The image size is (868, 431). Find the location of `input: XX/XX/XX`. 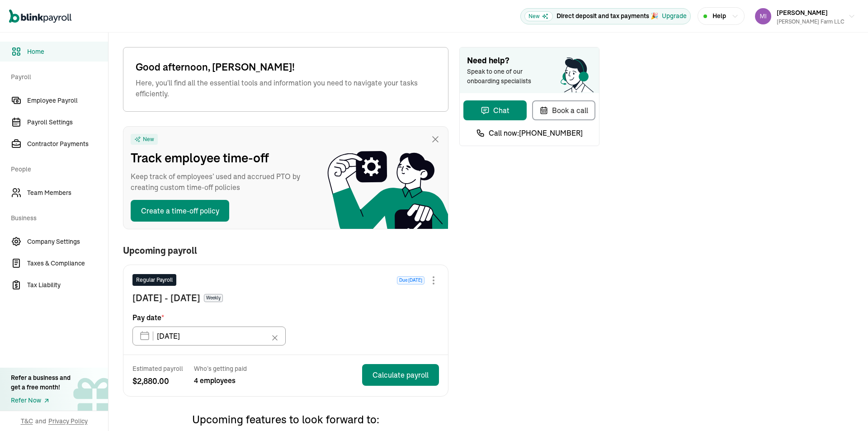

input: XX/XX/XX is located at coordinates (209, 336).